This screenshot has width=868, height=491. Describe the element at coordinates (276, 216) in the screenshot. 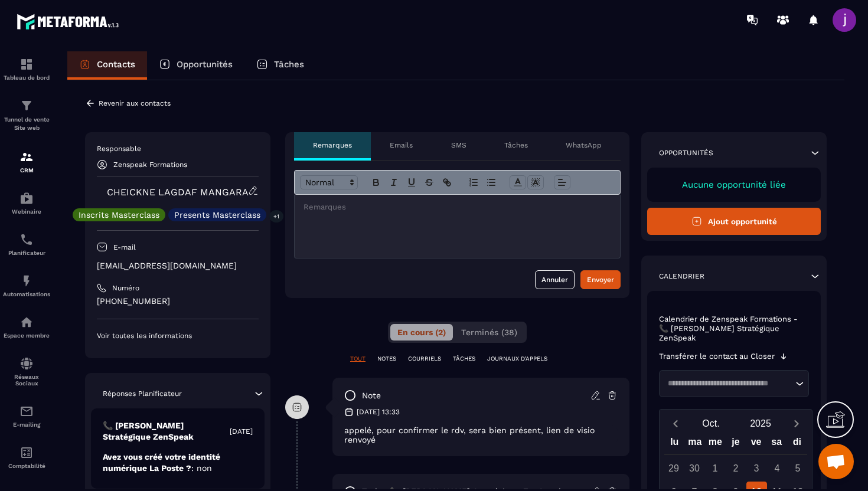

I see `p: +1` at that location.